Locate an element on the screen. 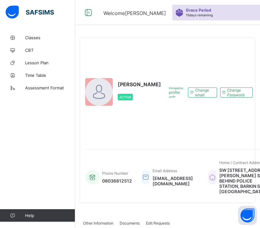 The width and height of the screenshot is (260, 228). span: Assessment Format is located at coordinates (50, 88).